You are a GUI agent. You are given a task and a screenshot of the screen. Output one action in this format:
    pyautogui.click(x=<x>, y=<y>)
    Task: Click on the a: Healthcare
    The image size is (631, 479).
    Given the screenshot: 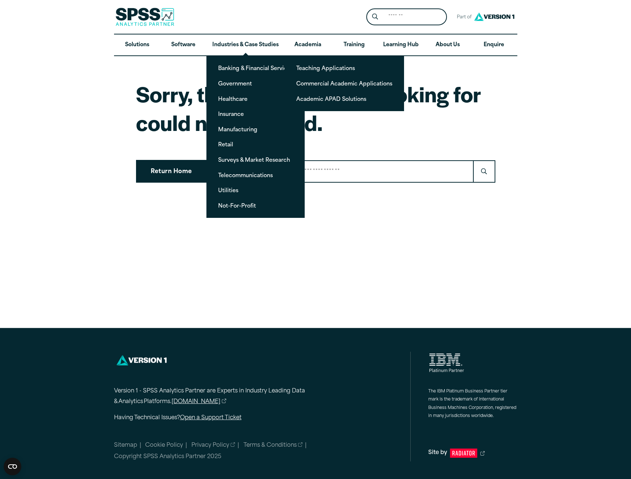 What is the action you would take?
    pyautogui.click(x=256, y=99)
    